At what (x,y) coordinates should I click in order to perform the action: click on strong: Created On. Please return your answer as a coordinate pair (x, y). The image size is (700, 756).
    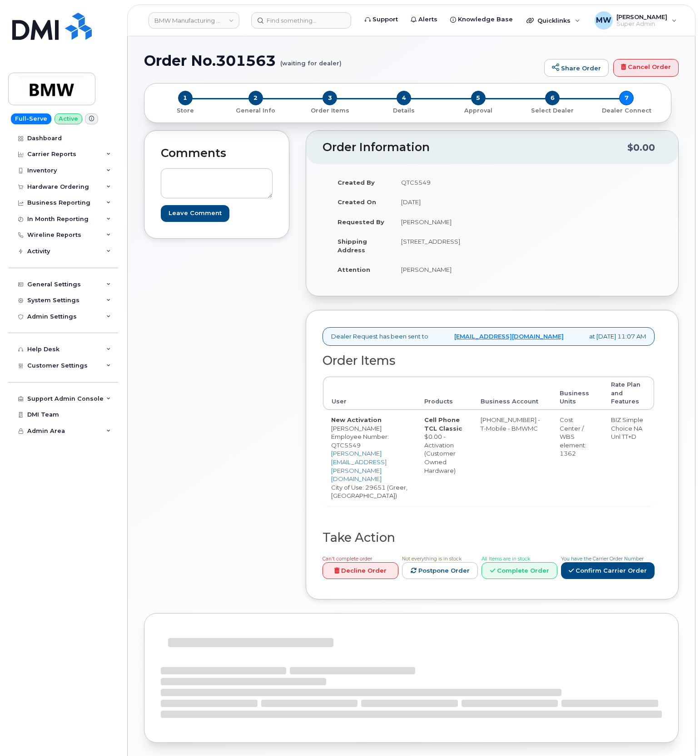
    Looking at the image, I should click on (356, 202).